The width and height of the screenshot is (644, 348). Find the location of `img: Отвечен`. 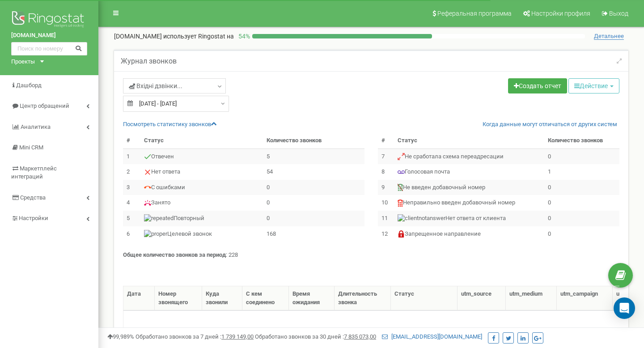

img: Отвечен is located at coordinates (148, 157).